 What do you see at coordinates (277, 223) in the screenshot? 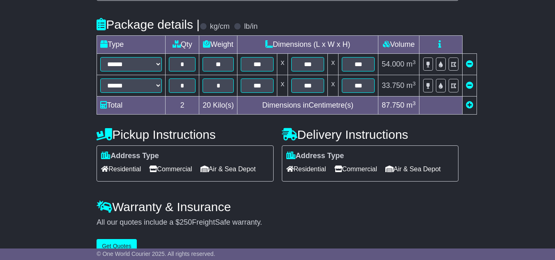
I see `div: All our quotes include a $ FreightSafe warranty.` at bounding box center [277, 223].